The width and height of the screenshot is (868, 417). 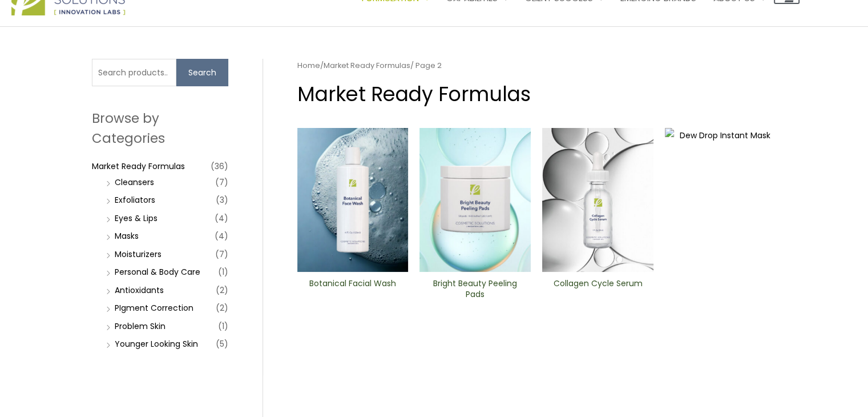 I want to click on a: Bright Beauty Peeling Pads, so click(x=474, y=291).